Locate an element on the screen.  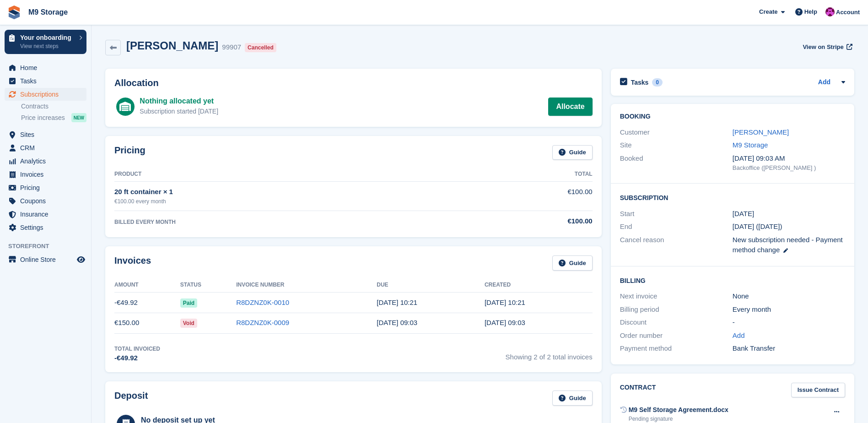
h2: Billing is located at coordinates (733, 280).